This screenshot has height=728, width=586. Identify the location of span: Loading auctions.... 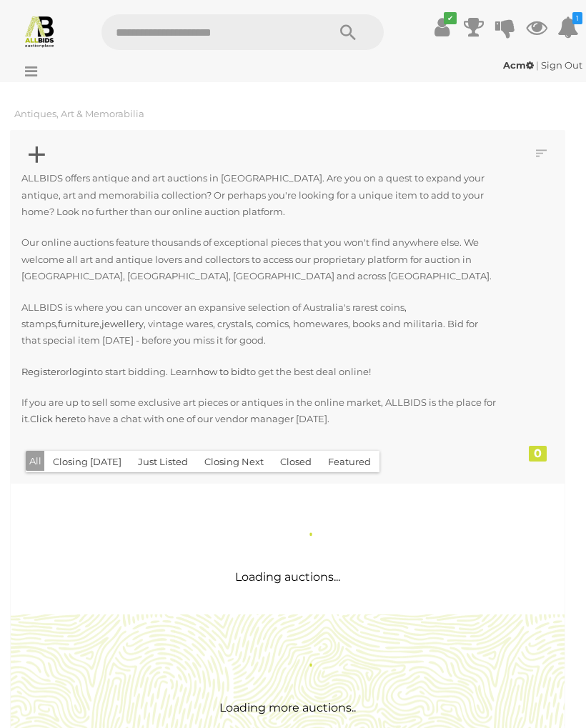
(287, 576).